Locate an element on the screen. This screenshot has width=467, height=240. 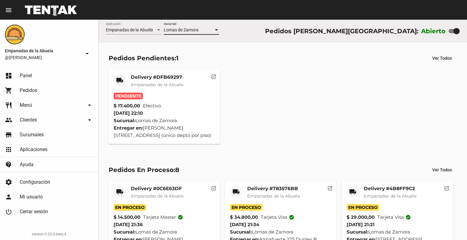
span: 8 is located at coordinates (177, 170).